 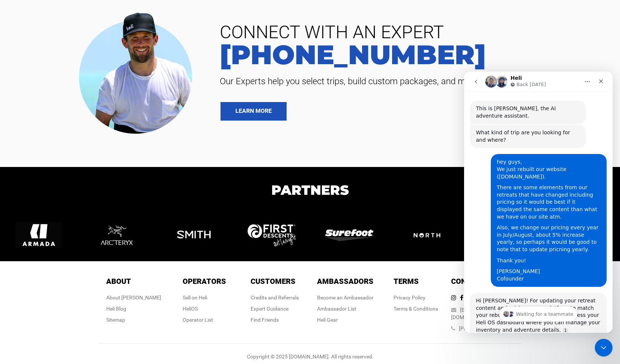 What do you see at coordinates (84, 189) in the screenshot?
I see `div: Thank you!` at bounding box center [84, 189].